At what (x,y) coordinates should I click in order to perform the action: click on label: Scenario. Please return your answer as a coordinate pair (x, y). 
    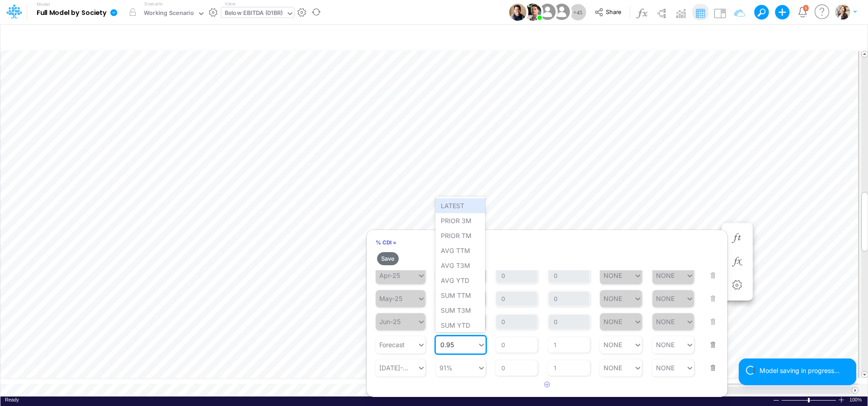
    Looking at the image, I should click on (153, 3).